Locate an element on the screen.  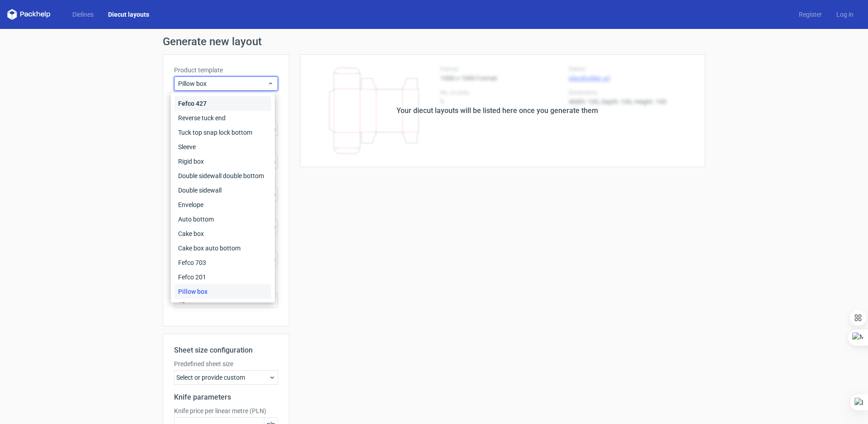
label: Product template is located at coordinates (226, 70).